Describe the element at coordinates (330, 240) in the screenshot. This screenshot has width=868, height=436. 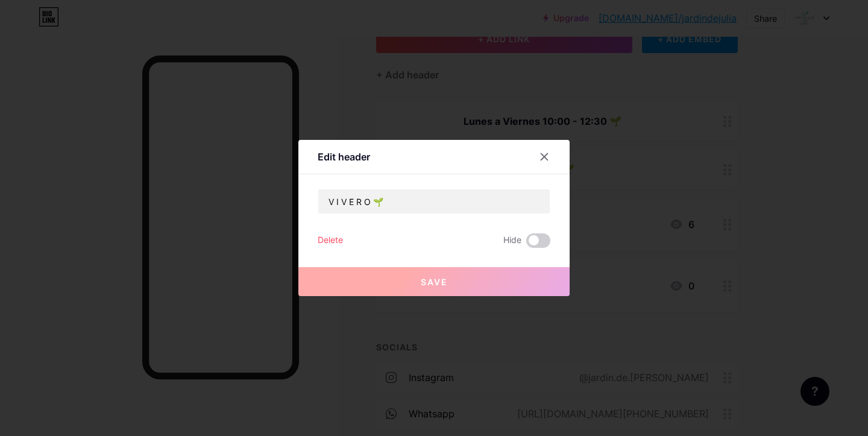
I see `div: Delete` at that location.